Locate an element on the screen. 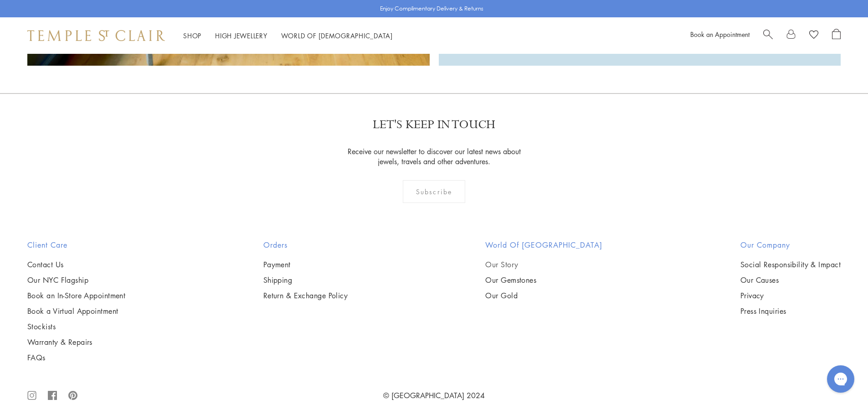 The image size is (868, 405). a: Open Shopping Bag is located at coordinates (836, 35).